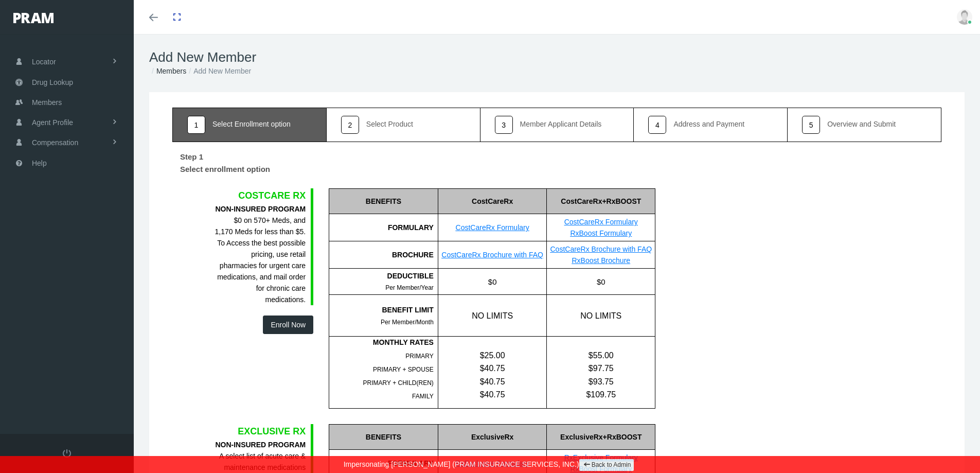 The width and height of the screenshot is (980, 473). I want to click on span: Help, so click(39, 163).